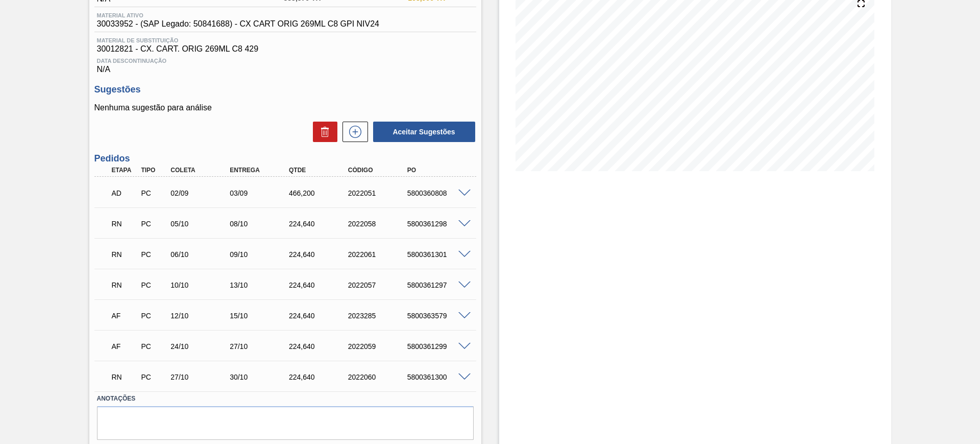 The height and width of the screenshot is (444, 980). Describe the element at coordinates (125, 170) in the screenshot. I see `div: Etapa` at that location.